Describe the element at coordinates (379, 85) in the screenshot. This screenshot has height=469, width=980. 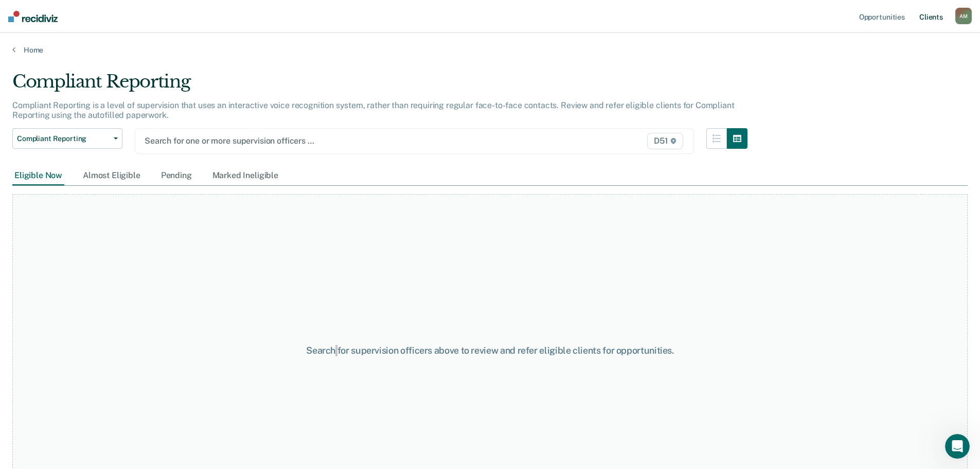
I see `div: Compliant Reporting` at that location.